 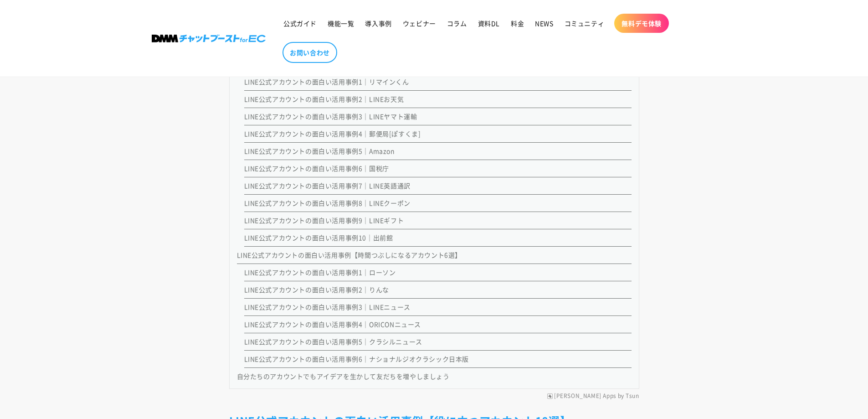 What do you see at coordinates (324, 99) in the screenshot?
I see `a: LINE公式アカウントの面白い活用事例2｜LINEお天気` at bounding box center [324, 99].